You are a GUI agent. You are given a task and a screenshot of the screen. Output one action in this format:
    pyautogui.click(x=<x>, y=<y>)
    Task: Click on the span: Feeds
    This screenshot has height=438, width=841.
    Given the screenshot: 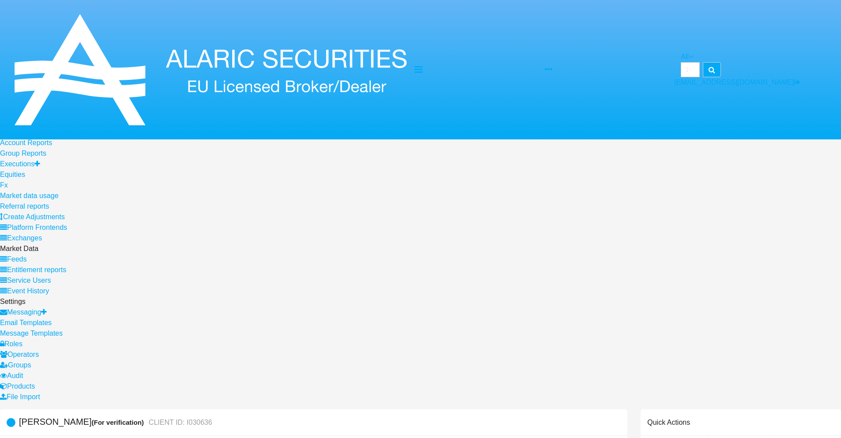 What is the action you would take?
    pyautogui.click(x=17, y=259)
    